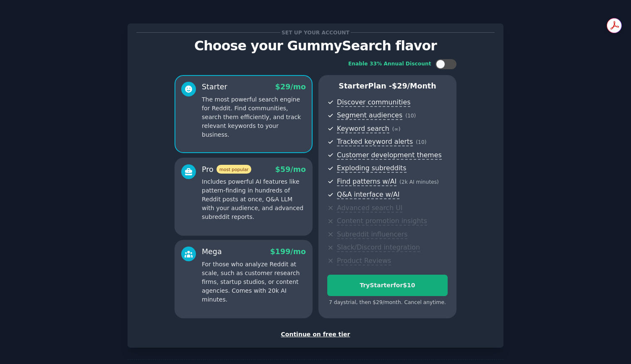 This screenshot has width=631, height=364. What do you see at coordinates (387, 285) in the screenshot?
I see `button: TryStarterfor$10` at bounding box center [387, 285].